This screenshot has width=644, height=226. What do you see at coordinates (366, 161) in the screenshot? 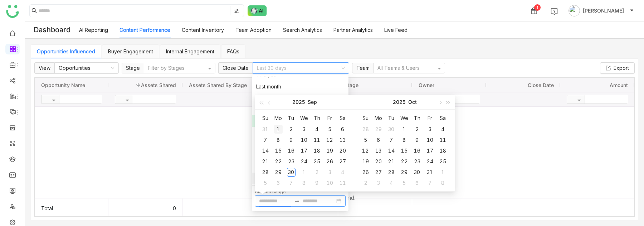
I see `td: Oct 19, 2025` at bounding box center [366, 161].